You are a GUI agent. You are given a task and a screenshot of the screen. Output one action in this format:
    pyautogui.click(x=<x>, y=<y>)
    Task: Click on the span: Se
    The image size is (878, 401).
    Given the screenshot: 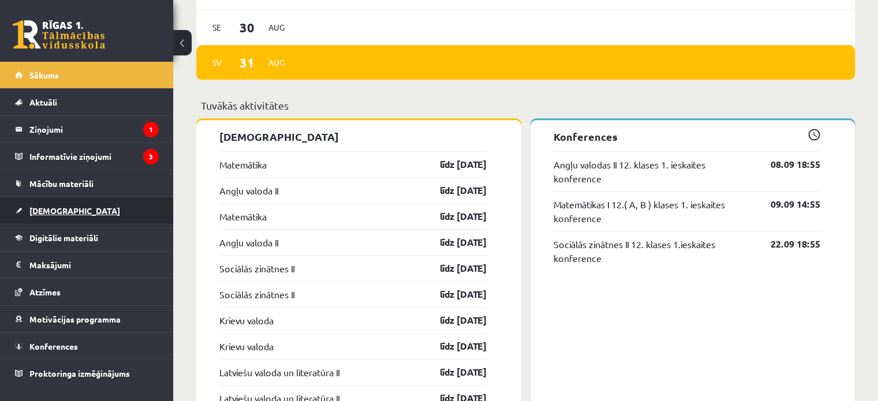 What is the action you would take?
    pyautogui.click(x=217, y=27)
    